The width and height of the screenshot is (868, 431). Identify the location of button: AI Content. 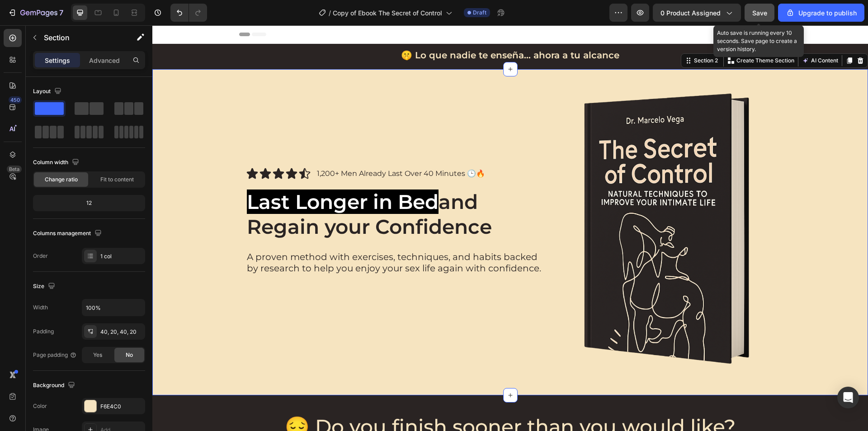
(668, 35).